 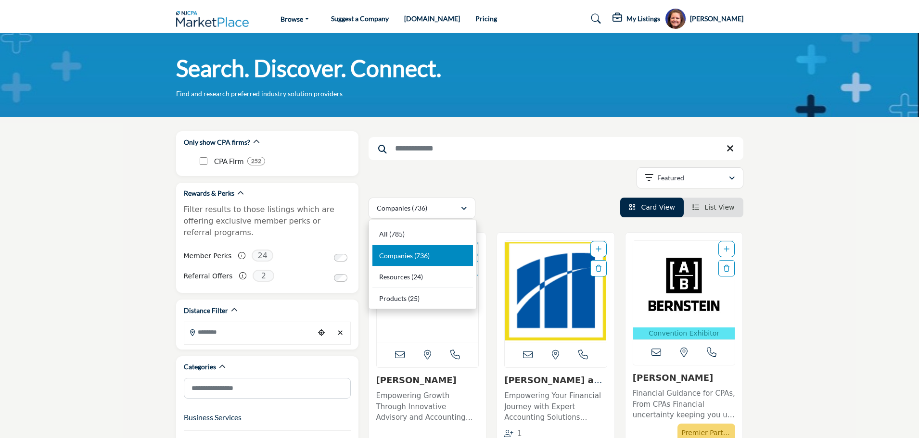 I want to click on h3: Business Services, so click(x=213, y=418).